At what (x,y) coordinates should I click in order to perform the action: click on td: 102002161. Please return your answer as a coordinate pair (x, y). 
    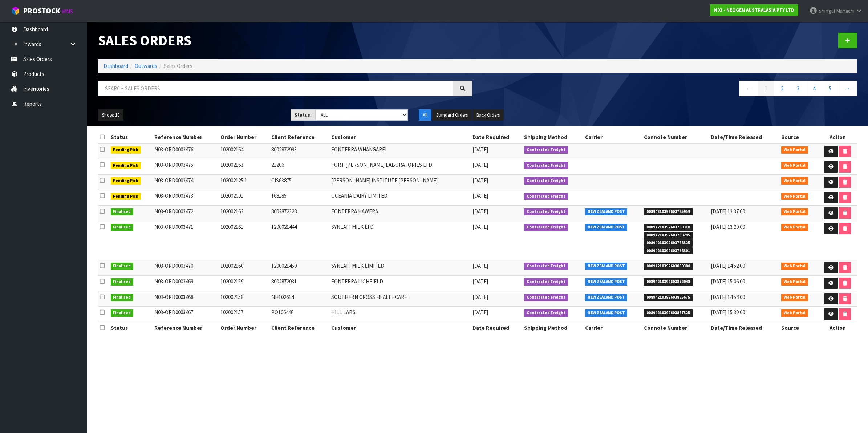
    Looking at the image, I should click on (244, 240).